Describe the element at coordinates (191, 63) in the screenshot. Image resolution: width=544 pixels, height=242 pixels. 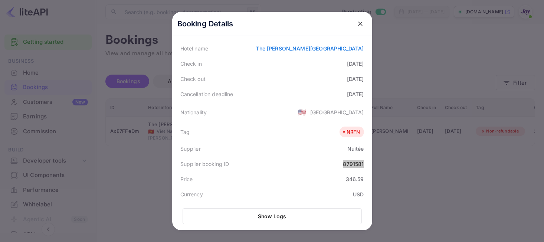
I see `div: Check in` at that location.